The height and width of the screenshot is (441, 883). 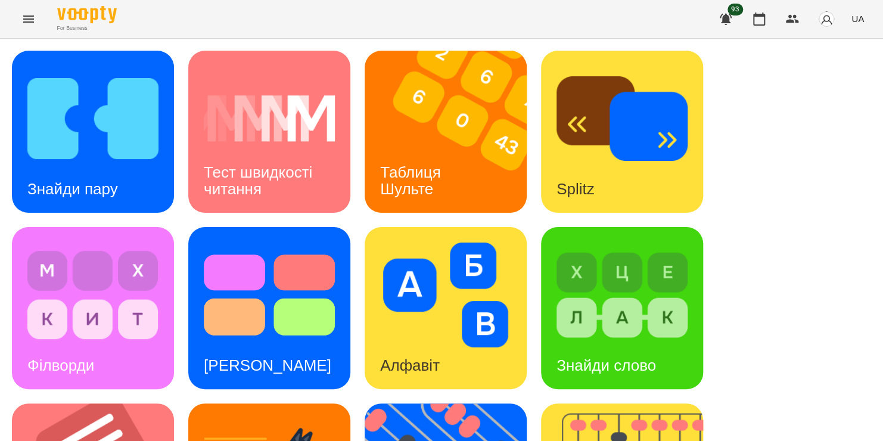 What do you see at coordinates (446, 132) in the screenshot?
I see `a: Таблиця ШультеТаблиця Шульте` at bounding box center [446, 132].